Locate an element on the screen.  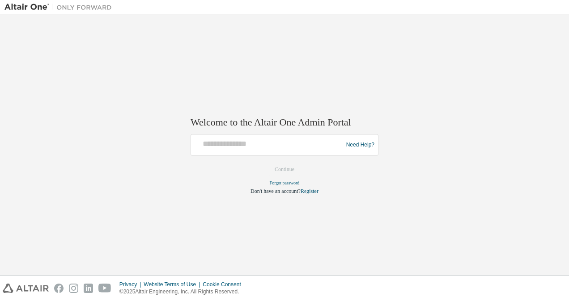
span: Don't have an account? is located at coordinates (275, 192).